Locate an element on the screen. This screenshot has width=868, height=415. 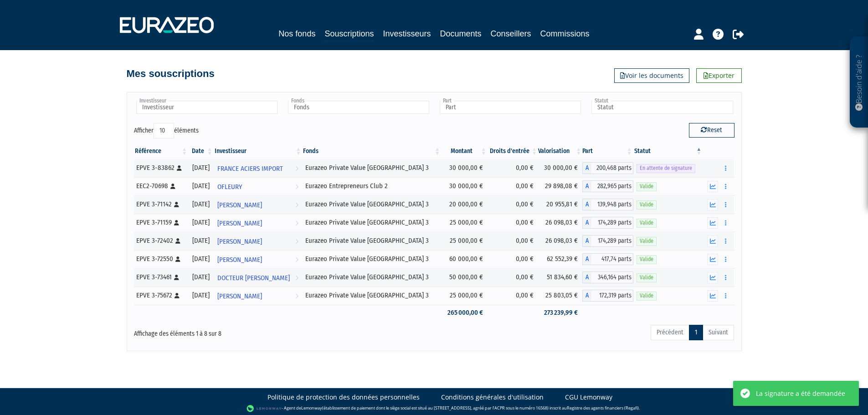
a: Voir les documents is located at coordinates (651, 76).